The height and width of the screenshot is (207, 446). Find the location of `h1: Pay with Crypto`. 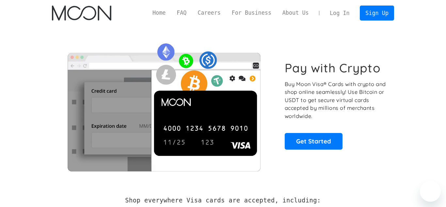

h1: Pay with Crypto is located at coordinates (332, 68).